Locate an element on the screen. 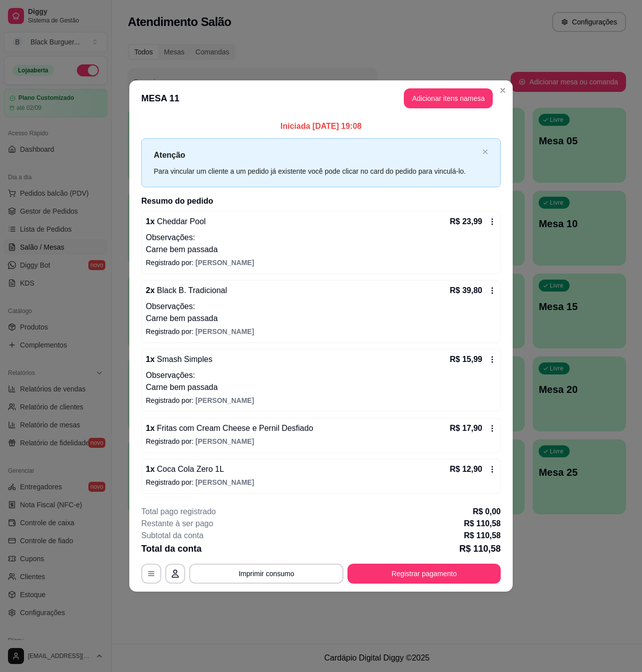 The height and width of the screenshot is (672, 642). button: Imprimir consumo is located at coordinates (266, 574).